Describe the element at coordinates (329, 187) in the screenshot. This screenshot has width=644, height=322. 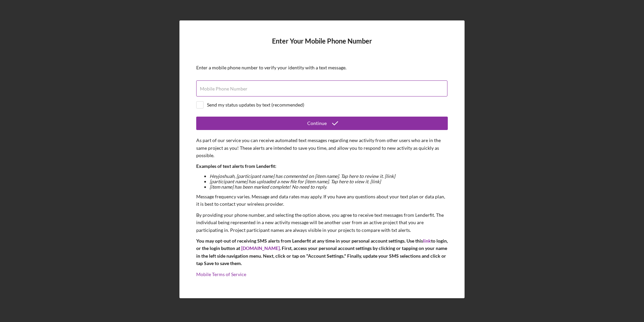
I see `li: [item name] has been marked complete! No need to reply.` at that location.